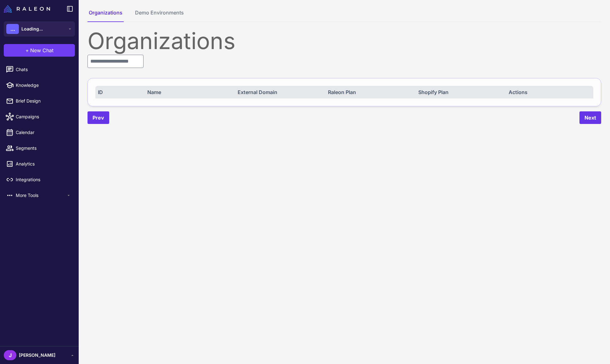  I want to click on span: Brief Design, so click(43, 101).